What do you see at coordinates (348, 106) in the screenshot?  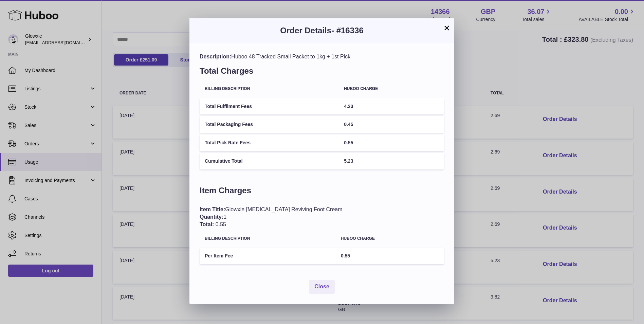 I see `span: 4.23` at bounding box center [348, 106].